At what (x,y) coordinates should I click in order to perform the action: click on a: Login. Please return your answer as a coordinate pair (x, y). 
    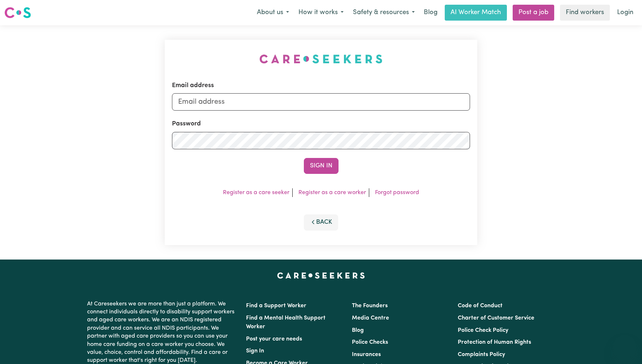
    Looking at the image, I should click on (625, 12).